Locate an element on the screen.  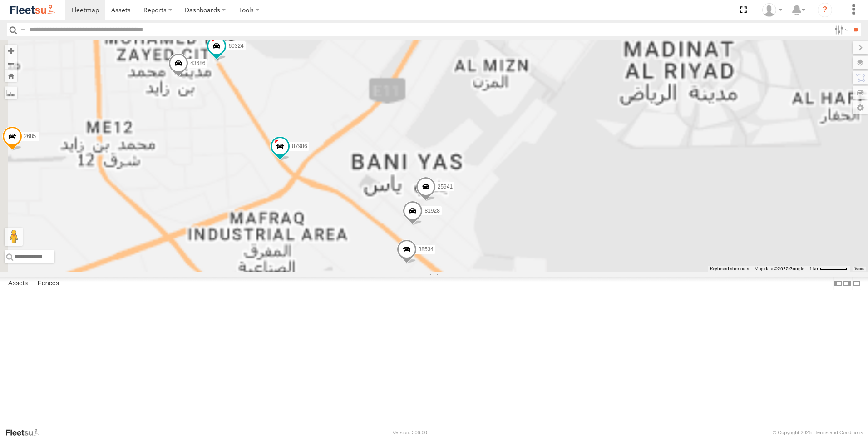
span: 1 km is located at coordinates (815, 269).